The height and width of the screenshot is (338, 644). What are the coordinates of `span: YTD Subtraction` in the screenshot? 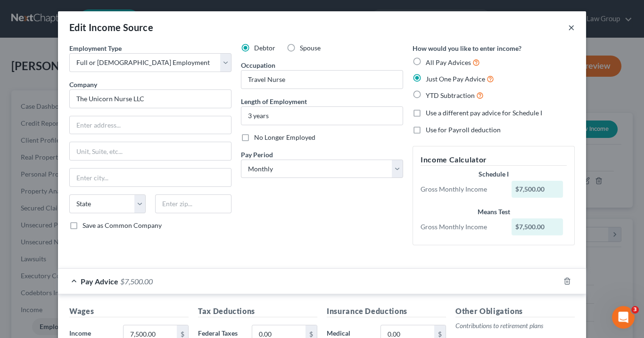 It's located at (450, 95).